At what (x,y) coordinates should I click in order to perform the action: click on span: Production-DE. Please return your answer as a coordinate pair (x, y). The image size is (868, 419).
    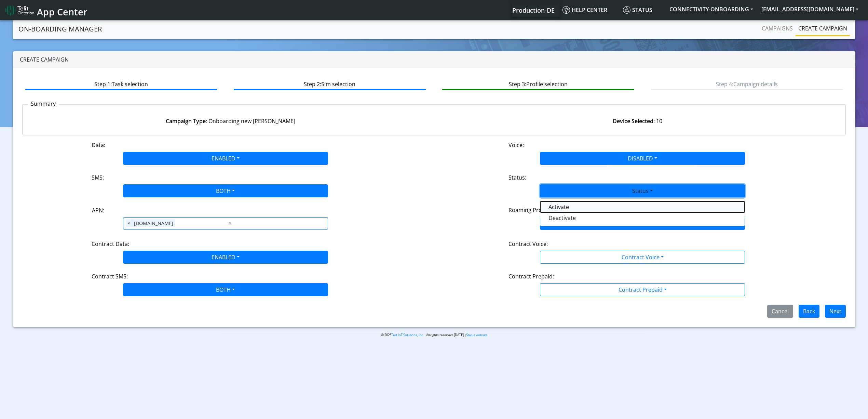
    Looking at the image, I should click on (534, 10).